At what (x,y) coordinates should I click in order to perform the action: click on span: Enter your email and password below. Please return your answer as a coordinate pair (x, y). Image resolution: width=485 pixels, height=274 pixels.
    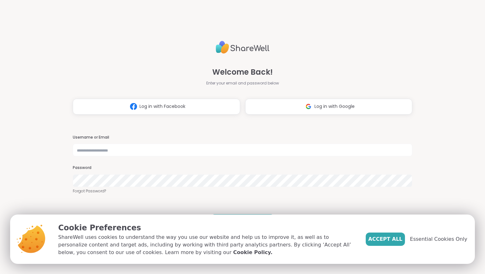
    Looking at the image, I should click on (243, 83).